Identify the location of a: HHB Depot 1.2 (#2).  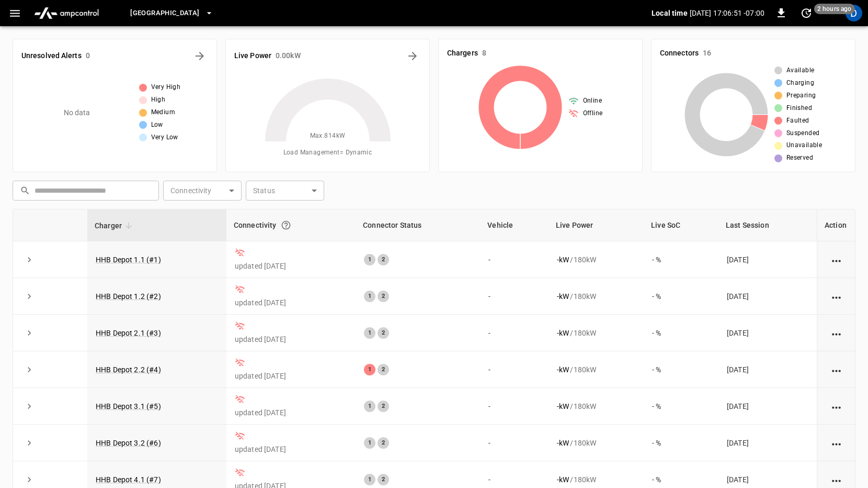
(128, 296).